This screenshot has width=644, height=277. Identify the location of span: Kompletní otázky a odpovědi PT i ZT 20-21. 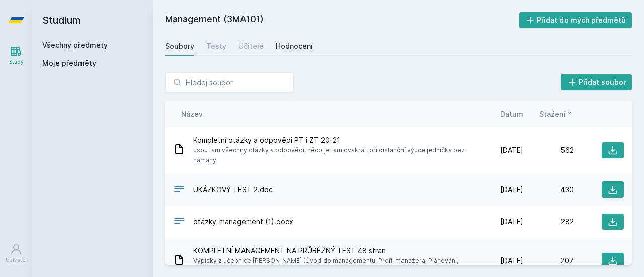
(331, 140).